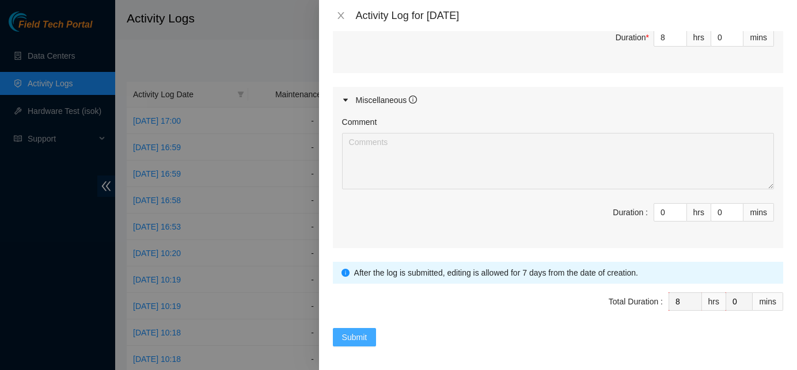 The height and width of the screenshot is (370, 797). Describe the element at coordinates (355, 337) in the screenshot. I see `button: Submit` at that location.